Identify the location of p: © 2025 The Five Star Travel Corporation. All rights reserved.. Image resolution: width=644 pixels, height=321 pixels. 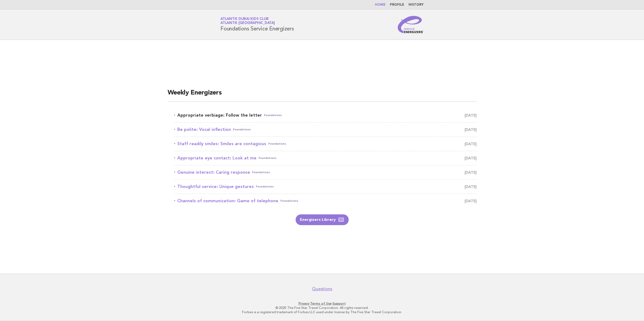
(322, 308).